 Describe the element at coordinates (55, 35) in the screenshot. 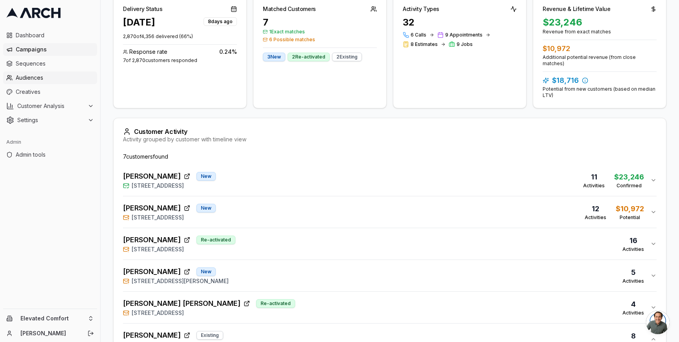

I see `span: Dashboard` at that location.